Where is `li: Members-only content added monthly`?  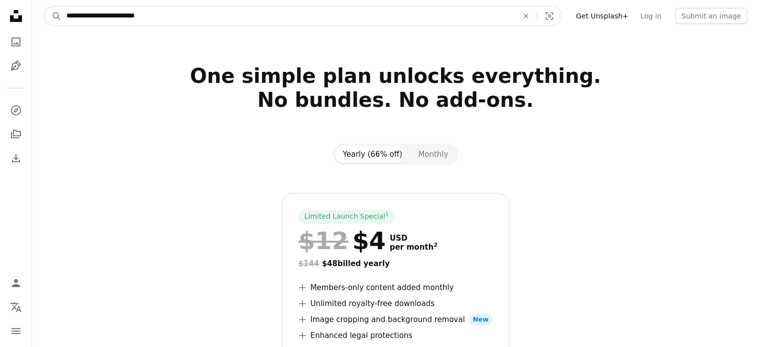 li: Members-only content added monthly is located at coordinates (395, 287).